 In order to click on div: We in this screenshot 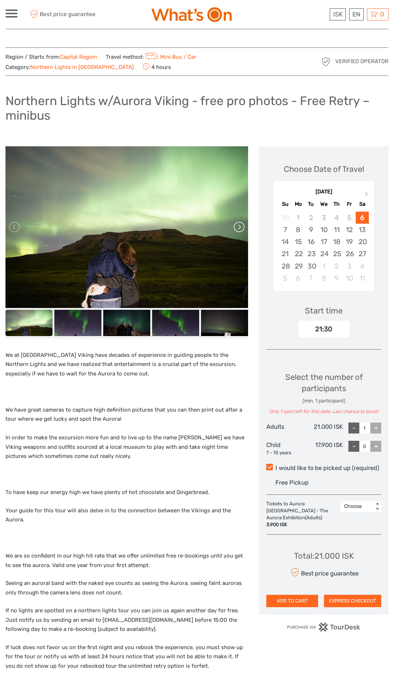, I will do `click(324, 204)`.